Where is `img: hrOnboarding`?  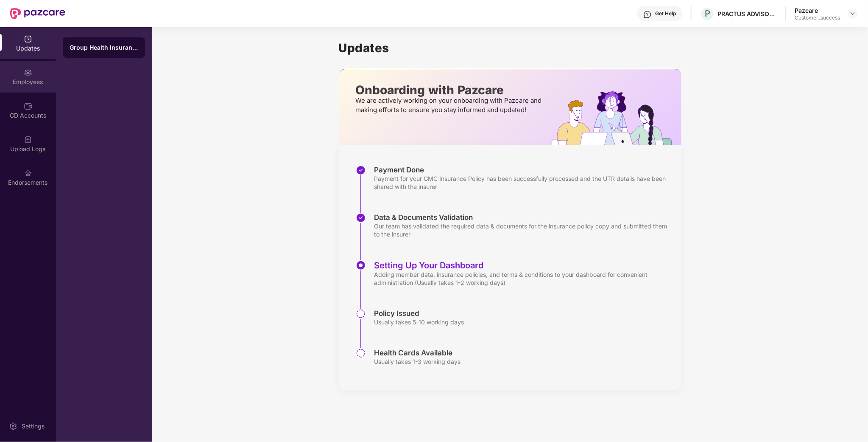 img: hrOnboarding is located at coordinates (616, 118).